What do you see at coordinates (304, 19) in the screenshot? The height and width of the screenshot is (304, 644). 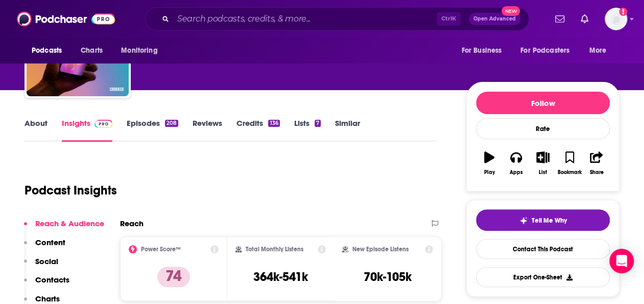 I see `input: Search podcasts, credits, & more...` at bounding box center [304, 19].